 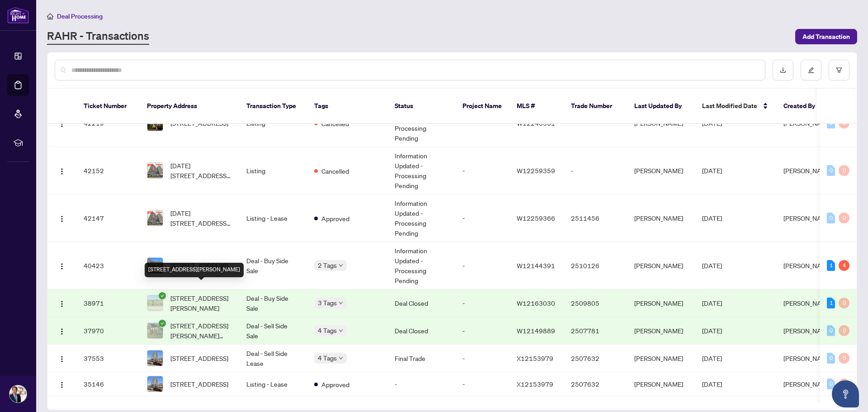 I want to click on td: Listing, so click(x=273, y=171).